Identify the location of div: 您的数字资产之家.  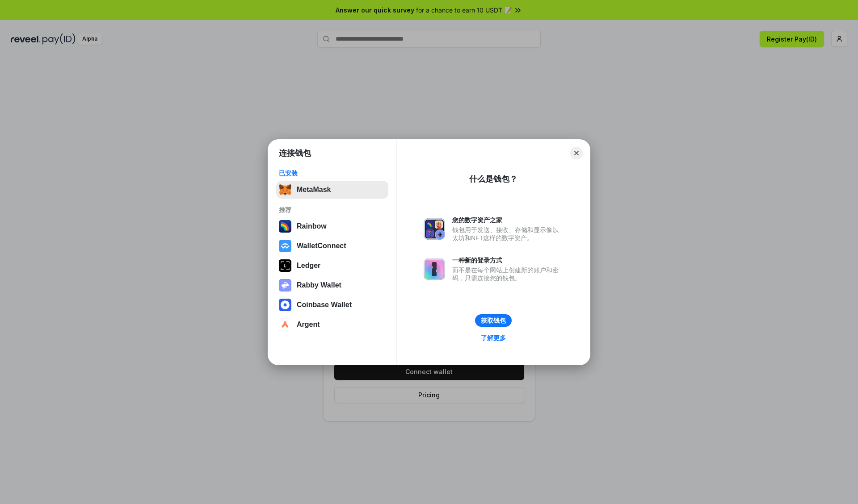
(508, 220).